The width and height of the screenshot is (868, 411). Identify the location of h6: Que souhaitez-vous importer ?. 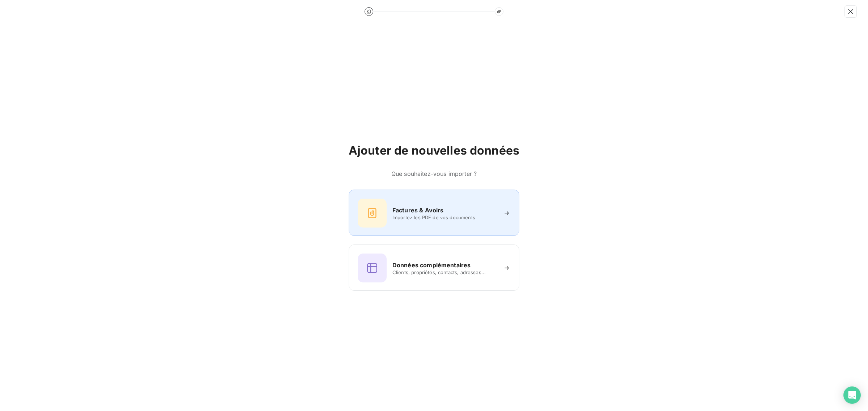
(434, 174).